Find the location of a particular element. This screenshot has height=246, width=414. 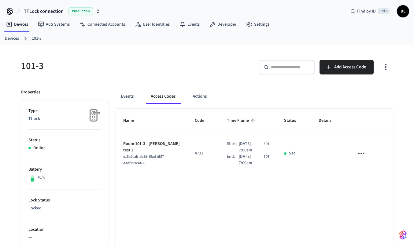

table: sticky table is located at coordinates (254, 141).